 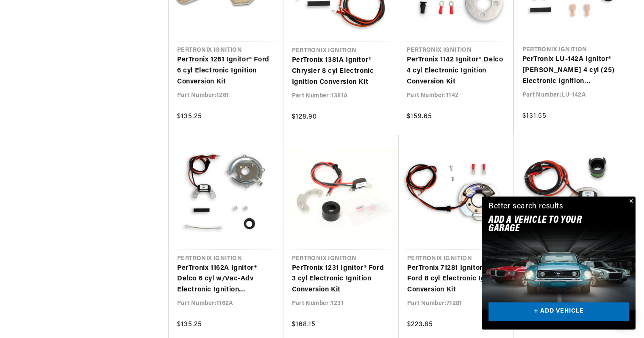 What do you see at coordinates (341, 71) in the screenshot?
I see `a: PerTronix 1381A Ignitor® Chrysler 8 cyl Electronic Ignition Conversion Kit` at bounding box center [341, 71].